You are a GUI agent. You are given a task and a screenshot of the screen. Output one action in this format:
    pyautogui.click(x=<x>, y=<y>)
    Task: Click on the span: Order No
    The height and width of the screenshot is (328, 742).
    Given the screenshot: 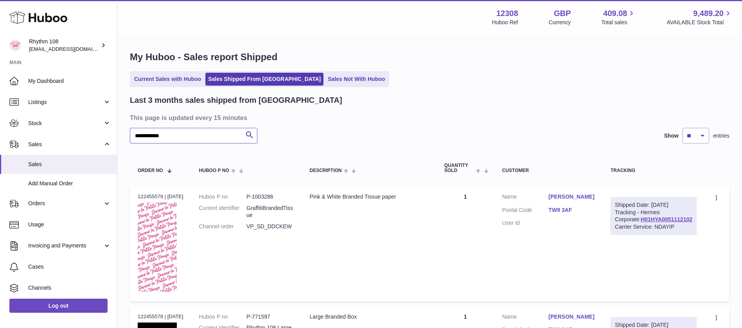 What is the action you would take?
    pyautogui.click(x=150, y=171)
    